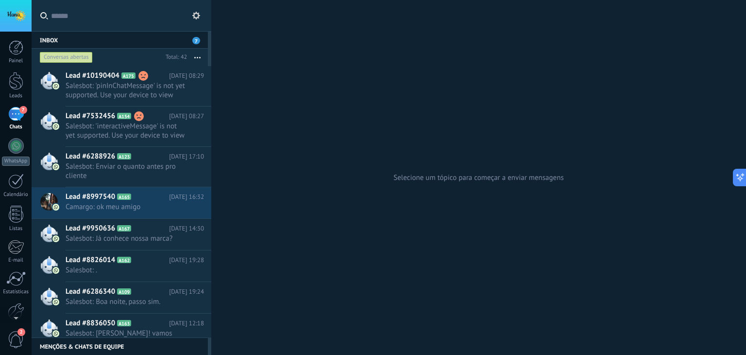 The height and width of the screenshot is (355, 746). I want to click on span: Salesbot: Enviar o quanto antes pro cliente, so click(125, 171).